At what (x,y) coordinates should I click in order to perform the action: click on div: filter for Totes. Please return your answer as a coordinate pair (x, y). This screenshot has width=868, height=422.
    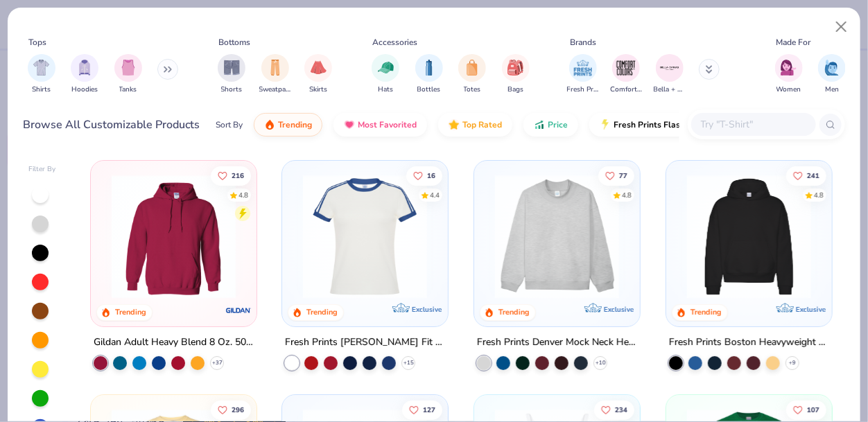
    Looking at the image, I should click on (472, 74).